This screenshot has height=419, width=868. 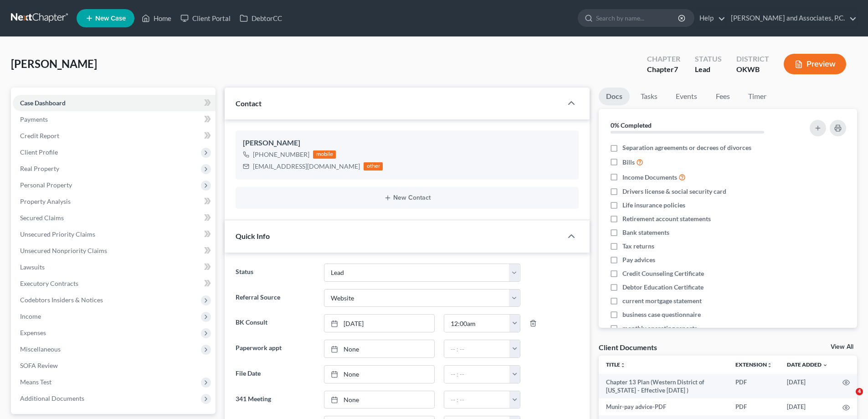 What do you see at coordinates (663, 287) in the screenshot?
I see `span: Debtor Education Certificate` at bounding box center [663, 287].